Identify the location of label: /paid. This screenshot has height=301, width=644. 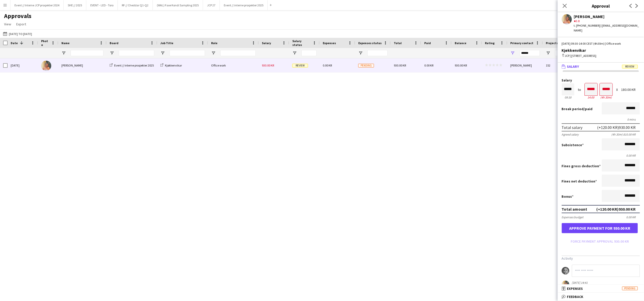
(577, 109).